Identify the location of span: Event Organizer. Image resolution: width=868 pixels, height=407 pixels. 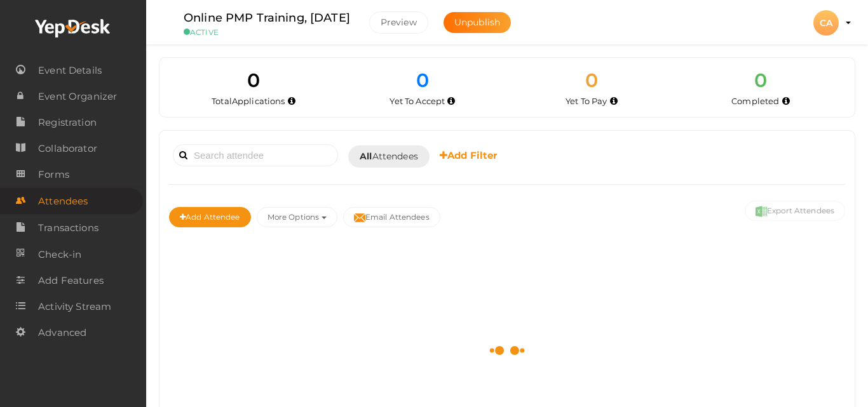
(78, 97).